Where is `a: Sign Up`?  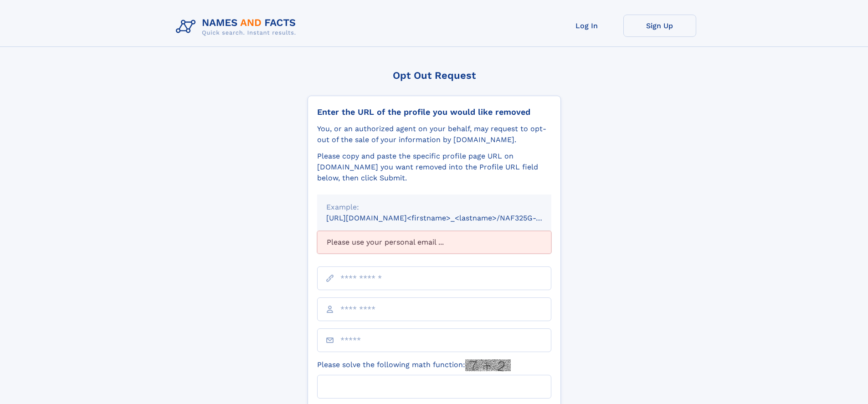
a: Sign Up is located at coordinates (660, 26).